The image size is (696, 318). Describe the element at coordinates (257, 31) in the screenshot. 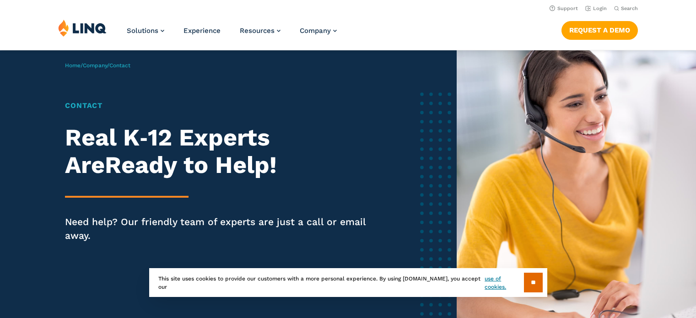

I see `span: Resources` at that location.